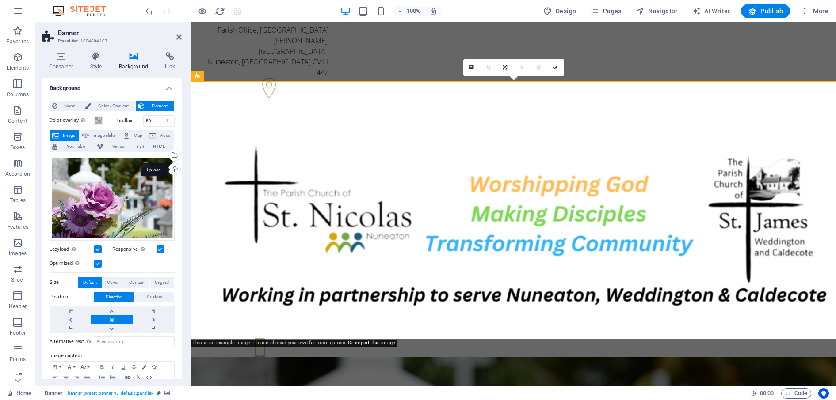  I want to click on span: Color / Gradient, so click(113, 106).